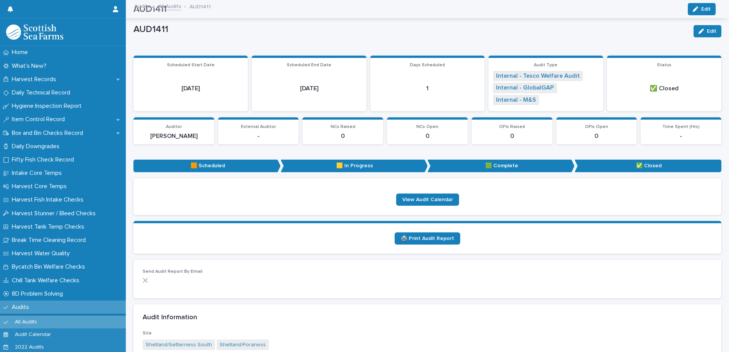 This screenshot has width=729, height=352. I want to click on p: 1, so click(427, 88).